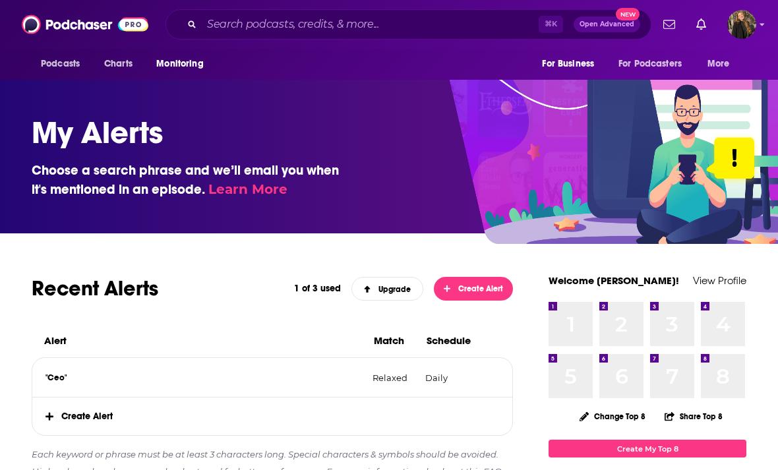 The image size is (778, 470). Describe the element at coordinates (394, 378) in the screenshot. I see `p: Relaxed` at that location.